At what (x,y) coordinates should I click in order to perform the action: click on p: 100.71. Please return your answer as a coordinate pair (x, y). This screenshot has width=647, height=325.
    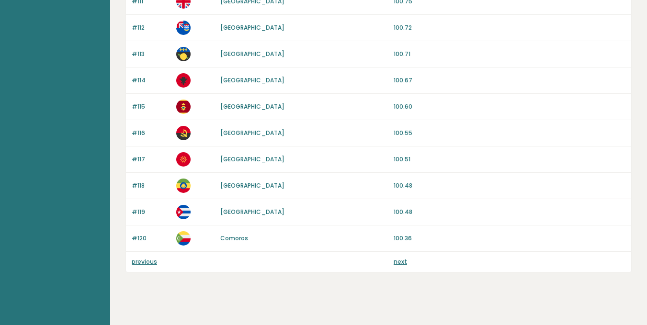
    Looking at the image, I should click on (510, 54).